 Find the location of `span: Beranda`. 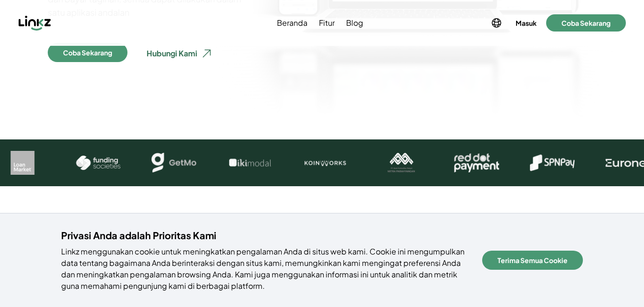

span: Beranda is located at coordinates (292, 23).